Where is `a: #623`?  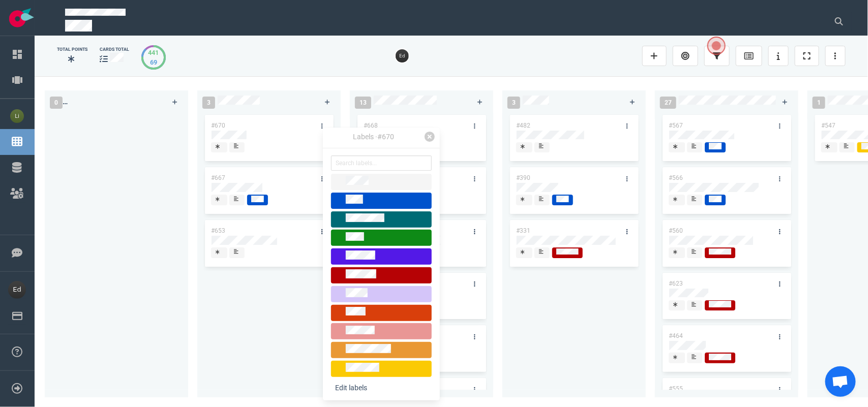
a: #623 is located at coordinates (675, 283).